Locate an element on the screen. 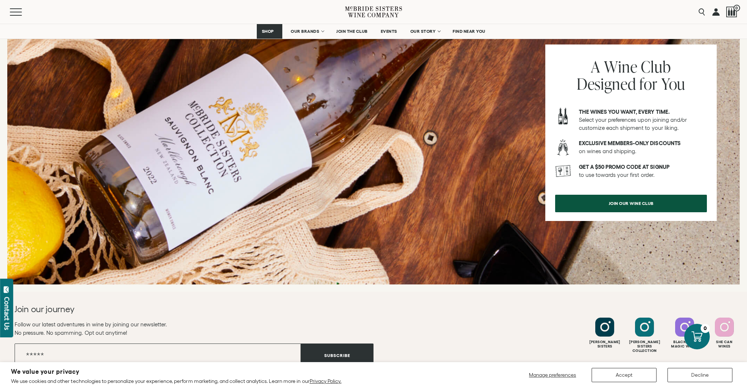 The image size is (747, 388). button: Subscribe is located at coordinates (337, 356).